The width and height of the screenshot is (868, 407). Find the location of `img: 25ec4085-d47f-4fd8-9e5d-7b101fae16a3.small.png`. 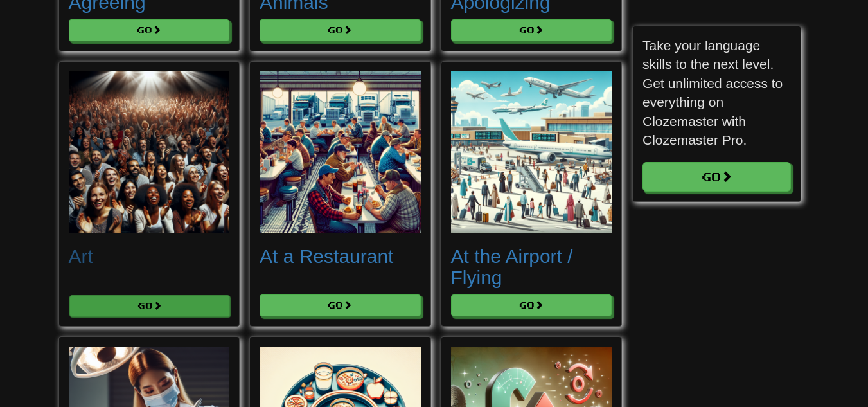

img: 25ec4085-d47f-4fd8-9e5d-7b101fae16a3.small.png is located at coordinates (532, 152).